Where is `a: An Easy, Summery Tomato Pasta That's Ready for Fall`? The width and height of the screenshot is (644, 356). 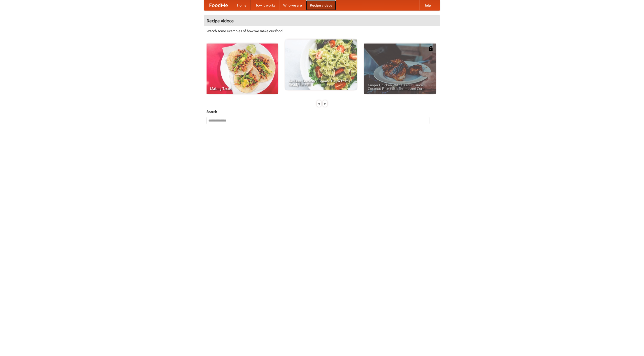 a: An Easy, Summery Tomato Pasta That's Ready for Fall is located at coordinates (321, 65).